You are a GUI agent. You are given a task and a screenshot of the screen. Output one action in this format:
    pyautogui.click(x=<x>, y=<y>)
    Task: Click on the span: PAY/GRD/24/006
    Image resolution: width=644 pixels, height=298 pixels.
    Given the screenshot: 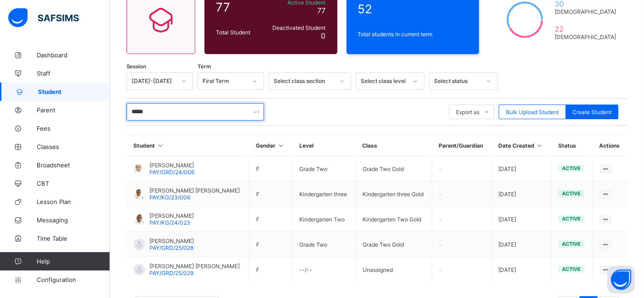 What is the action you would take?
    pyautogui.click(x=172, y=172)
    